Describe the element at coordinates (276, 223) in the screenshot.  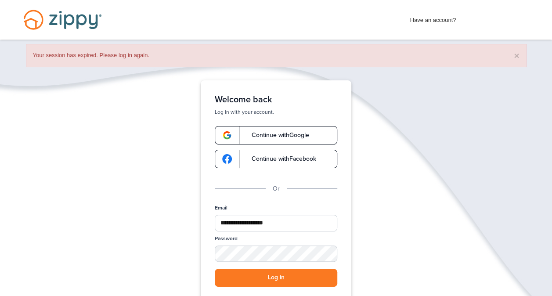
I see `input: Email` at that location.